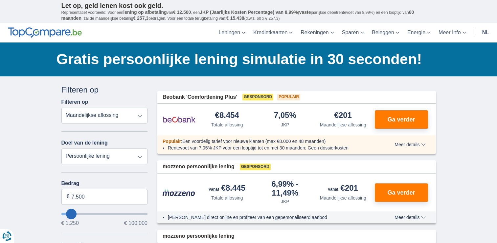  Describe the element at coordinates (285, 188) in the screenshot. I see `div: 6,99%` at that location.